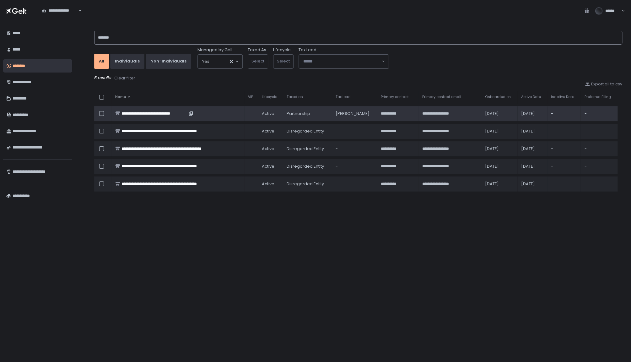 The height and width of the screenshot is (362, 631). I want to click on span: Lifecycle, so click(269, 97).